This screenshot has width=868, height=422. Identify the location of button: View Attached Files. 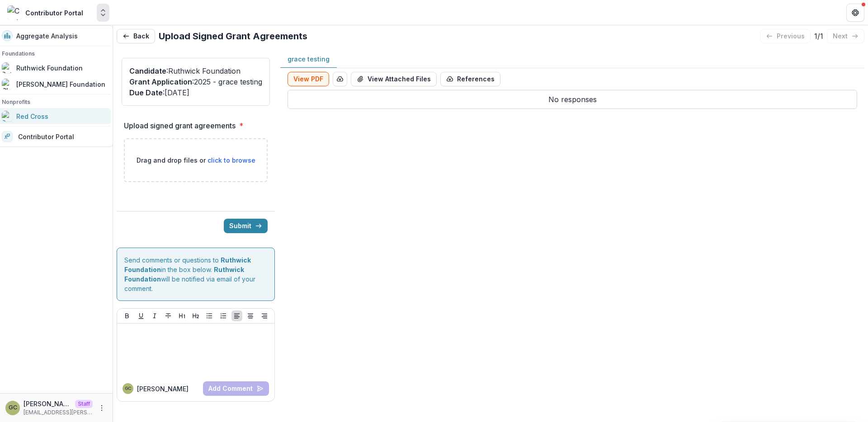
(394, 79).